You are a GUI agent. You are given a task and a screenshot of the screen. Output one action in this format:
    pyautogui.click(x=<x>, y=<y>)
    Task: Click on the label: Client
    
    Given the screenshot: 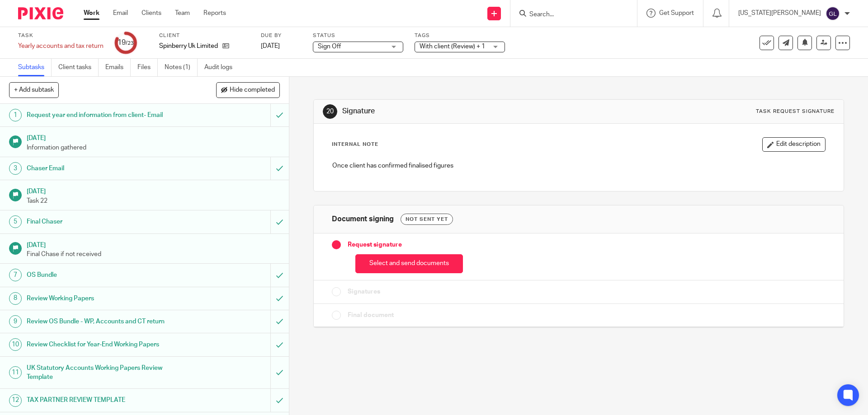 What is the action you would take?
    pyautogui.click(x=204, y=35)
    